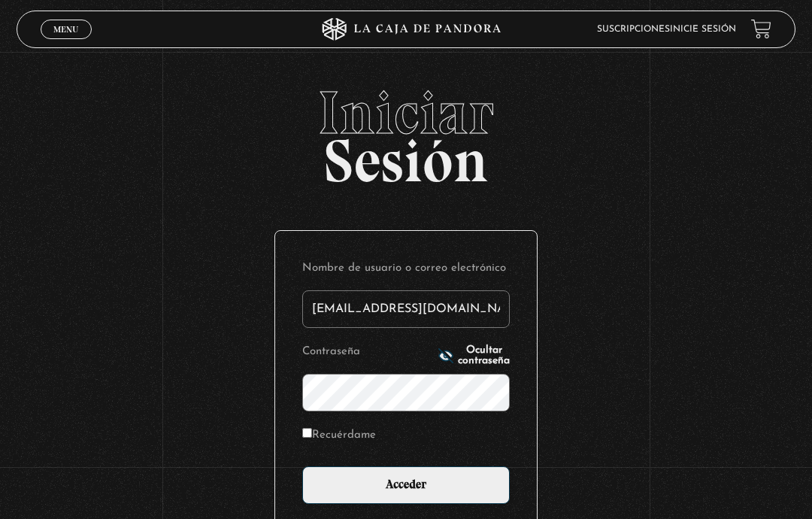 Image resolution: width=812 pixels, height=519 pixels. I want to click on span: Ocultar contraseña, so click(483, 356).